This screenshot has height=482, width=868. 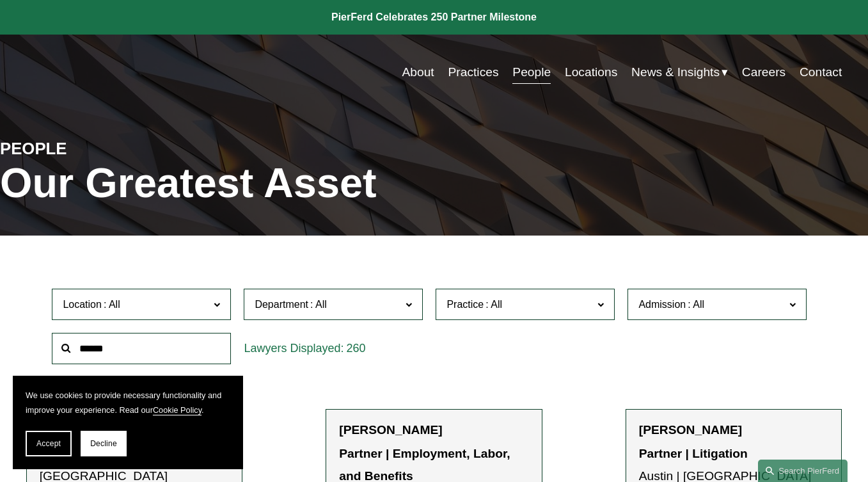 What do you see at coordinates (764, 72) in the screenshot?
I see `a: Careers` at bounding box center [764, 72].